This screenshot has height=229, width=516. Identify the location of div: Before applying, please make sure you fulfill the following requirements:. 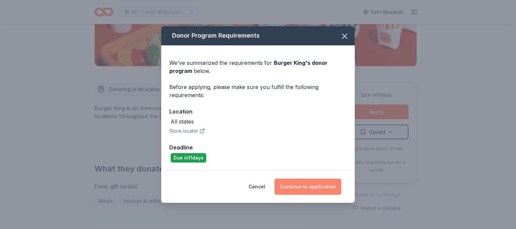
(258, 91).